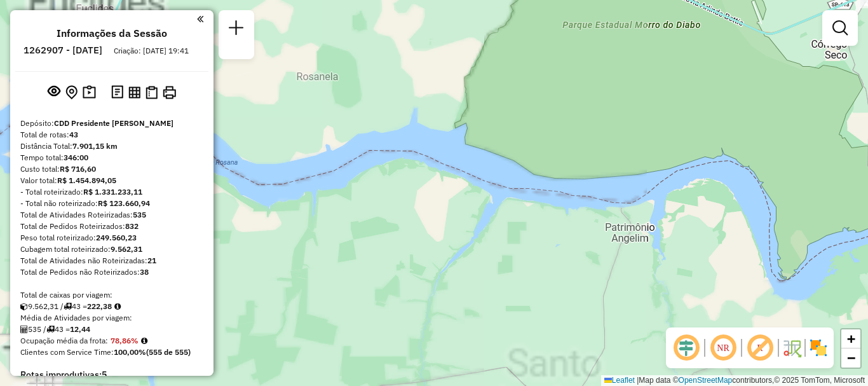 The height and width of the screenshot is (386, 868). I want to click on strong: 832, so click(132, 226).